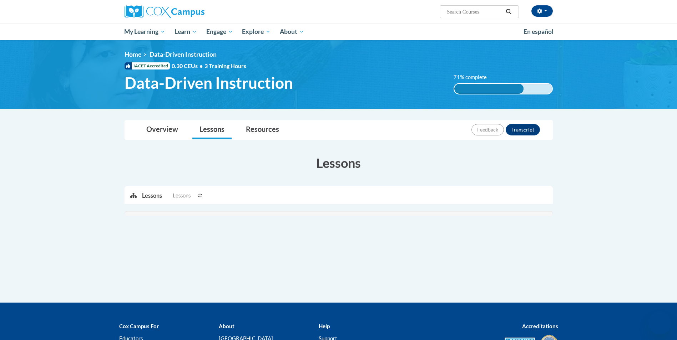 The image size is (677, 340). Describe the element at coordinates (212, 130) in the screenshot. I see `a: Lessons` at that location.